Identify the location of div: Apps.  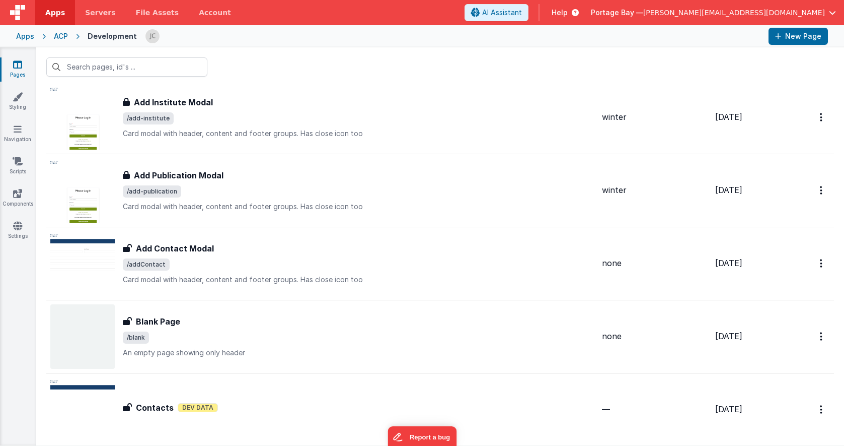
(25, 36).